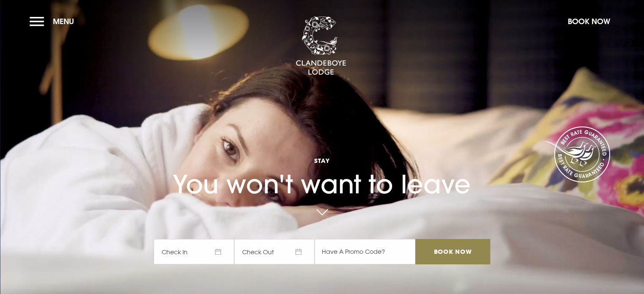 The image size is (644, 294). Describe the element at coordinates (63, 21) in the screenshot. I see `span: Menu` at that location.